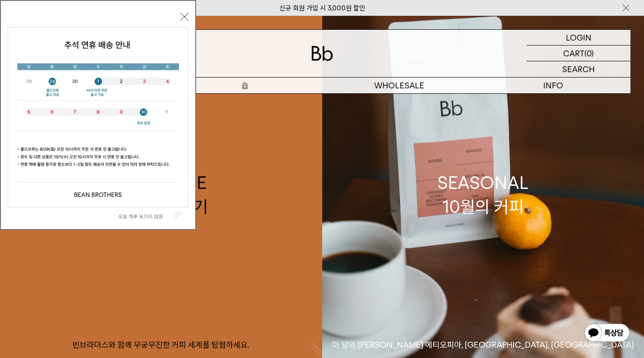 The image size is (644, 358). What do you see at coordinates (578, 38) in the screenshot?
I see `a: LOGIN` at bounding box center [578, 38].